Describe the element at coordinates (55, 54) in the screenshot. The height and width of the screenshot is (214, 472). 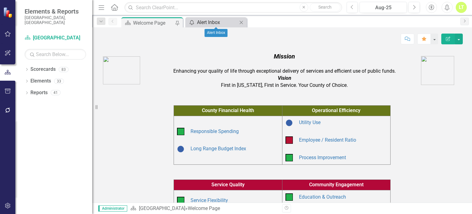
I see `input: Search Below...` at that location.